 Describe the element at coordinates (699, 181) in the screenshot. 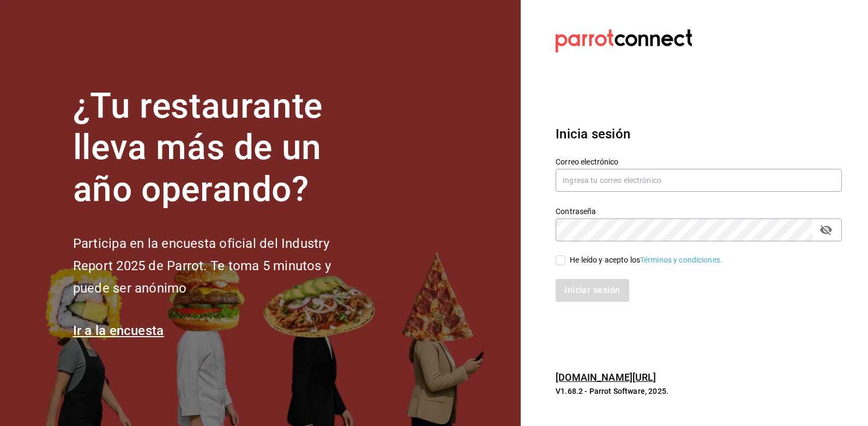

I see `input: Ingresa tu correo electrónico` at that location.